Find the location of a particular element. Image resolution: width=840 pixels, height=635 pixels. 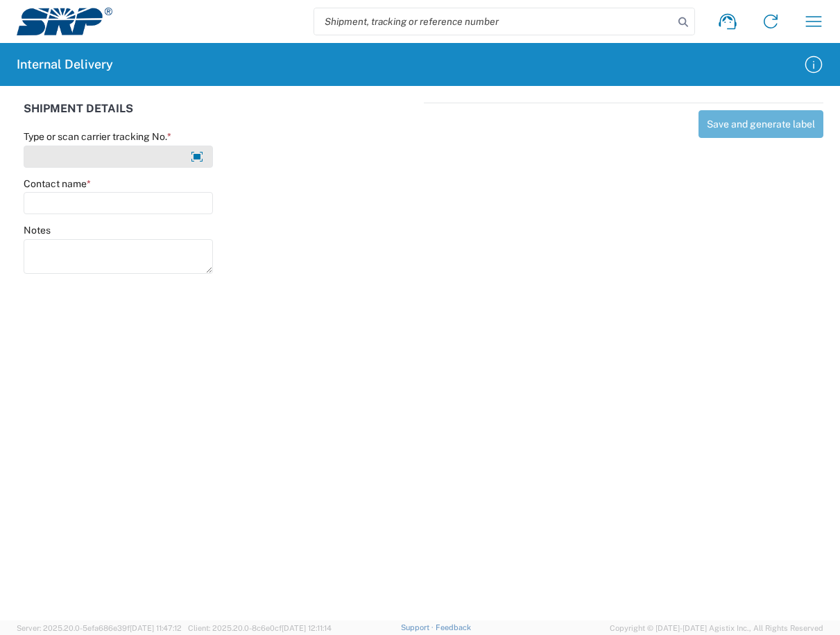

label: Type or scan carrier tracking No. is located at coordinates (97, 136).